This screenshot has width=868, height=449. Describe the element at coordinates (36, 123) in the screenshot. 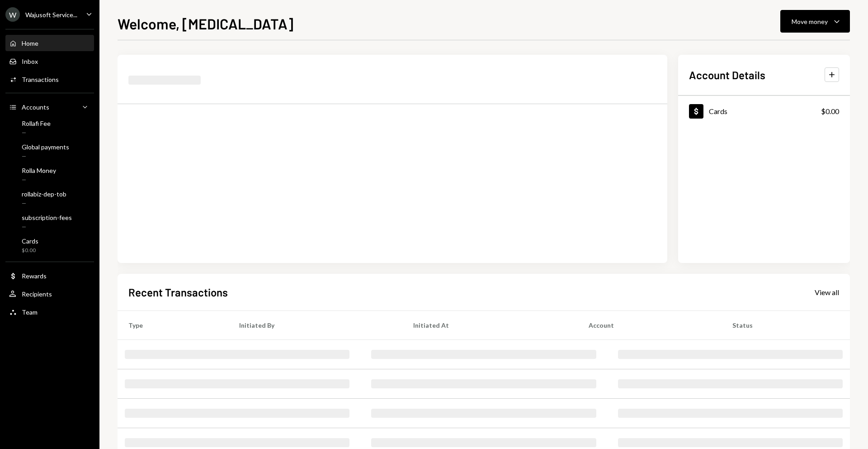

I see `div: Rollafi Fee` at that location.